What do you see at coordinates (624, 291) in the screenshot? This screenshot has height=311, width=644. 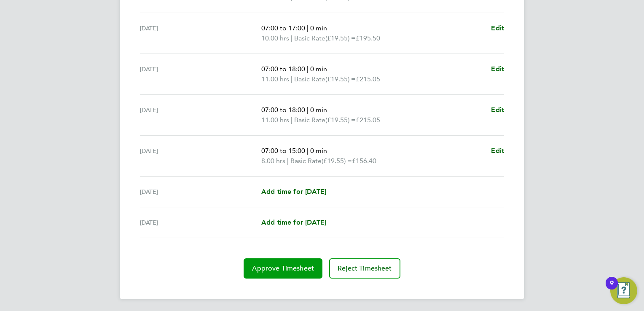 I see `button: Open Resource Center, 9 new notifications` at bounding box center [624, 291].